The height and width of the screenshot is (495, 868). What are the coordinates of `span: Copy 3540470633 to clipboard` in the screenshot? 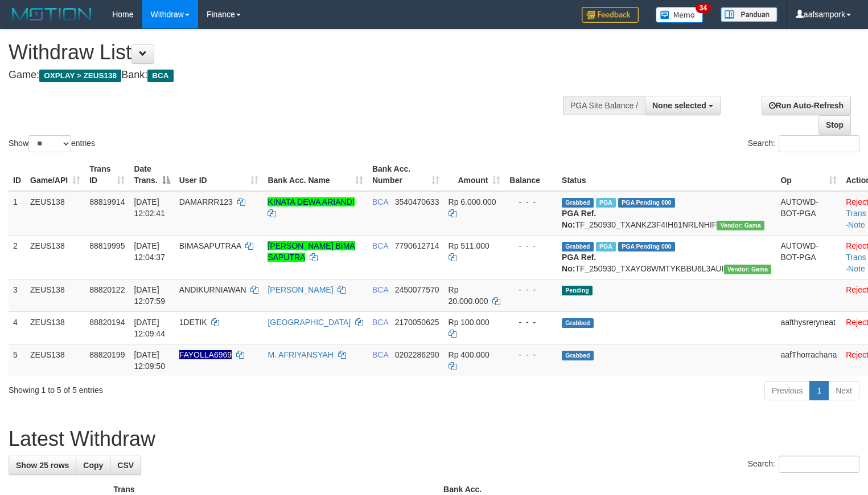 It's located at (417, 202).